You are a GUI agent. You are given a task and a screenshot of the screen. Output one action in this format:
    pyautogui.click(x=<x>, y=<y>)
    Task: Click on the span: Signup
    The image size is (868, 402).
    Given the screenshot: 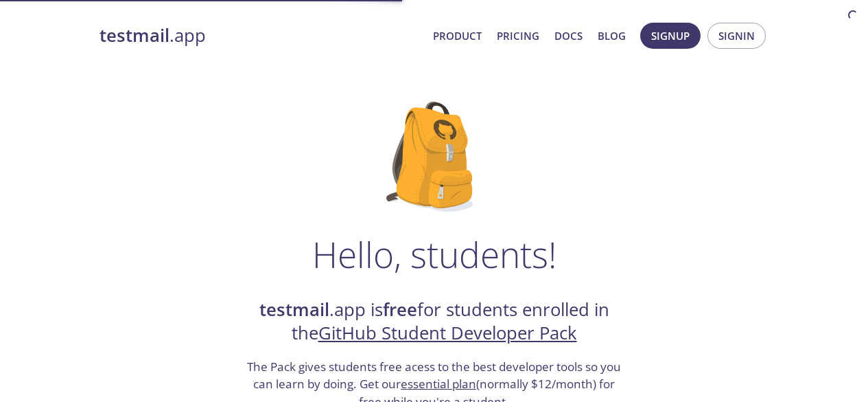 What is the action you would take?
    pyautogui.click(x=670, y=36)
    